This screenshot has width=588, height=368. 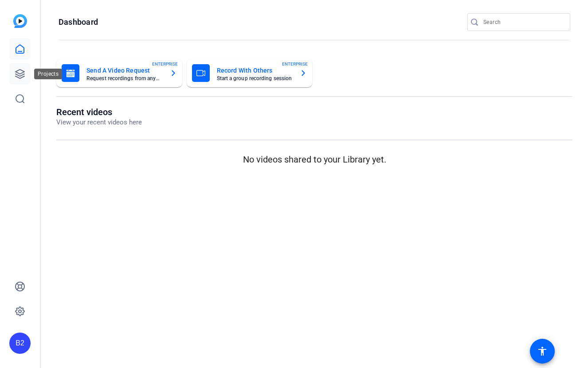 What do you see at coordinates (48, 74) in the screenshot?
I see `div: Projects` at bounding box center [48, 74].